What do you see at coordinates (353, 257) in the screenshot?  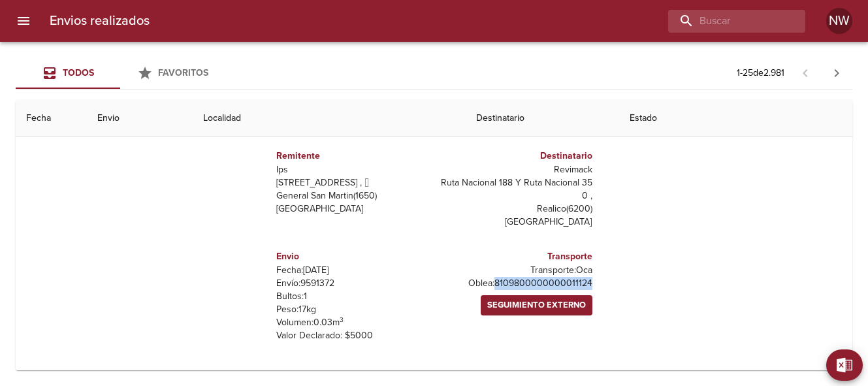 I see `h6: Envio` at bounding box center [353, 257].